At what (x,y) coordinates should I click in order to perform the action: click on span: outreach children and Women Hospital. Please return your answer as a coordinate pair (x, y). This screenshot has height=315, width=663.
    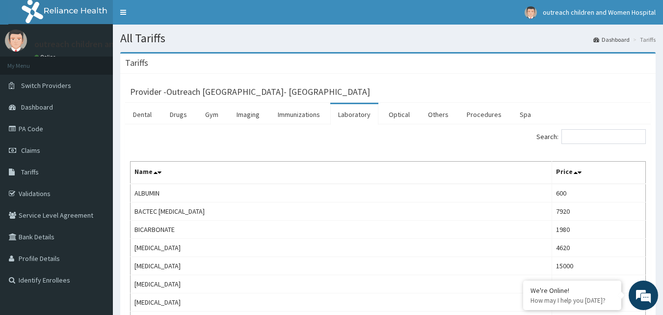
    Looking at the image, I should click on (600, 12).